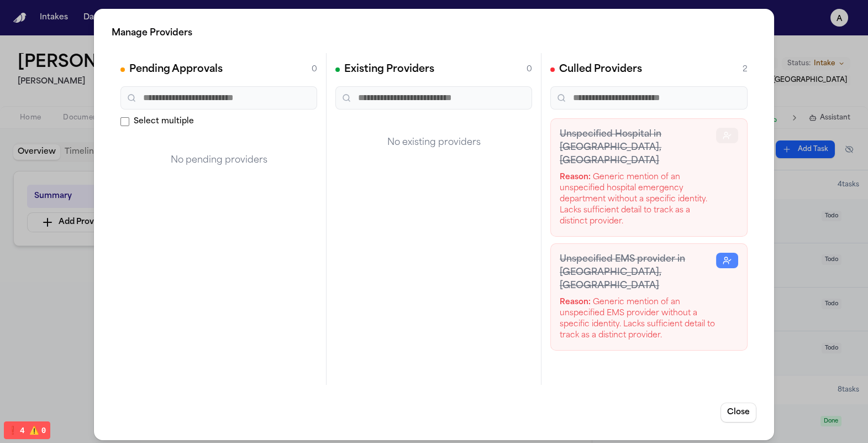  Describe the element at coordinates (433, 143) in the screenshot. I see `div: No existing providers` at that location.